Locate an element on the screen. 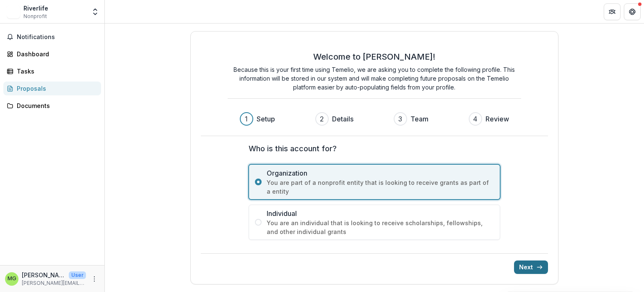  div: Proposals is located at coordinates (55, 88).